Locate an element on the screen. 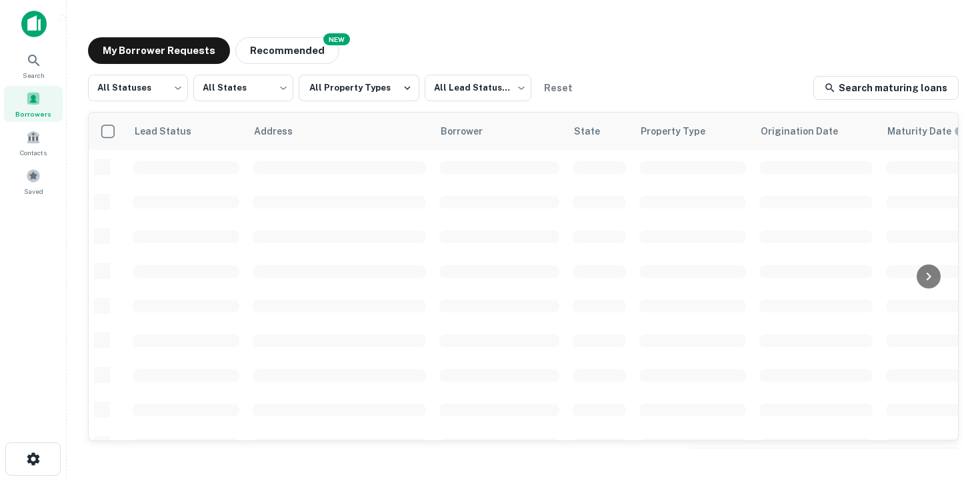  span: Borrower is located at coordinates (470, 131).